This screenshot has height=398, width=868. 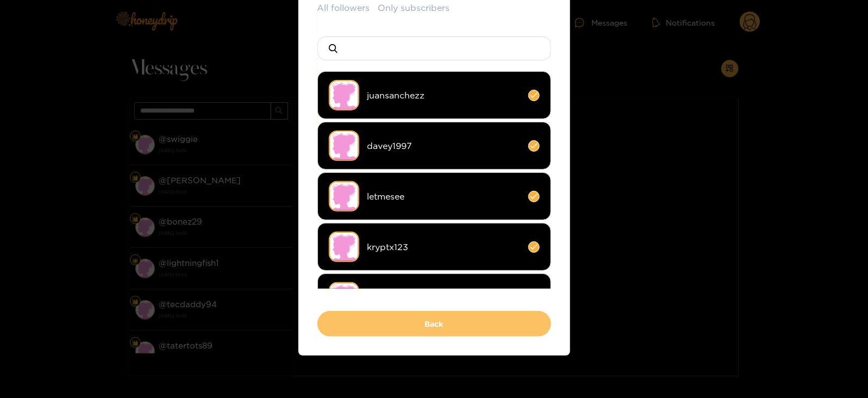 What do you see at coordinates (443, 95) in the screenshot?
I see `span: juansanchezz` at bounding box center [443, 95].